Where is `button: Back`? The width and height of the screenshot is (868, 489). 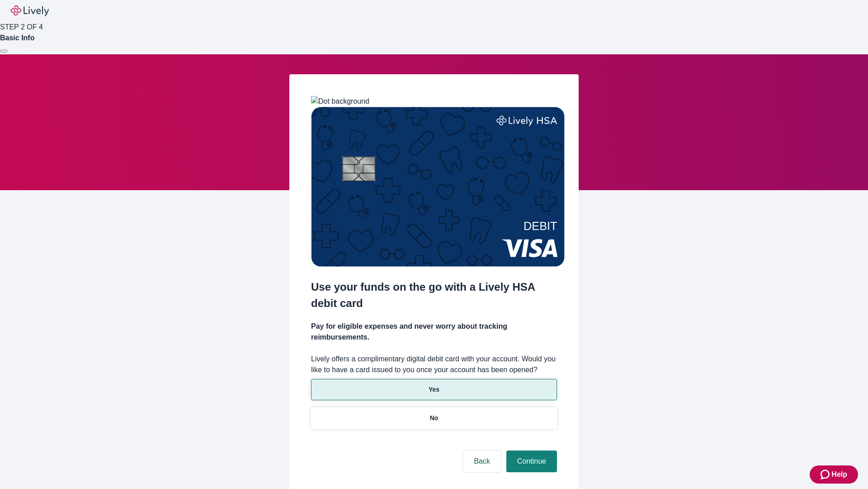
button: Back is located at coordinates (482, 461).